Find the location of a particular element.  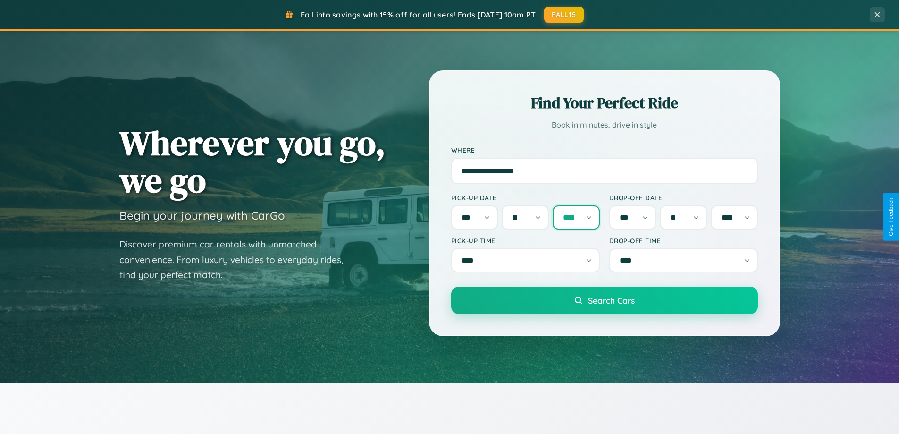

h1: Wherever you go, we go is located at coordinates (252, 161).